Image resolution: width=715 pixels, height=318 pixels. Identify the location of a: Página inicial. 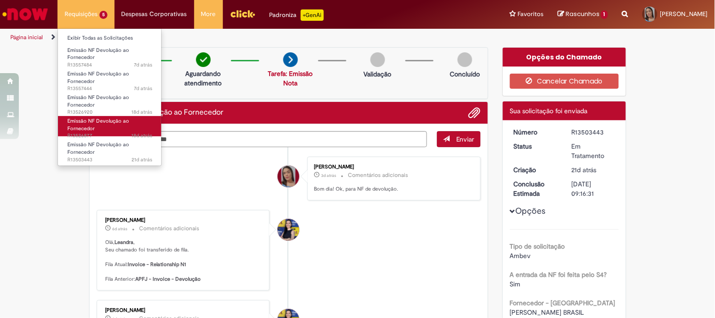
(26, 37).